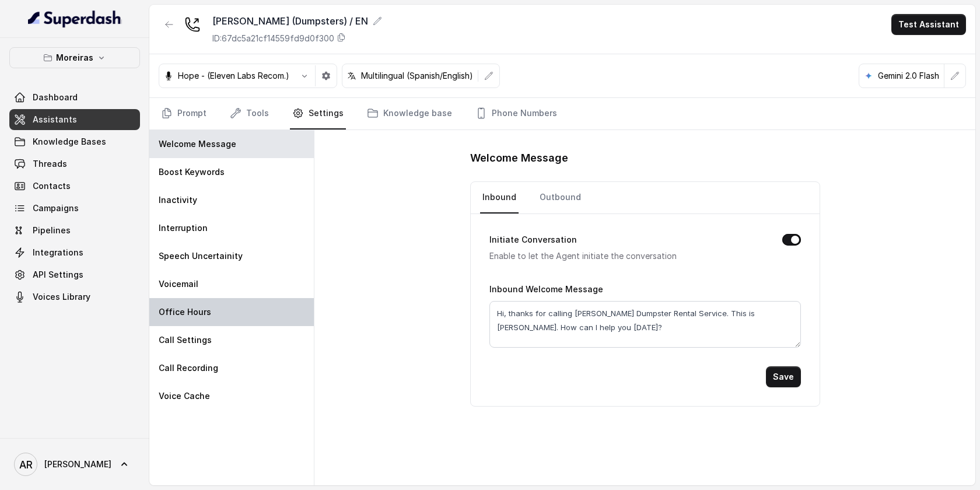  I want to click on a: Dashboard, so click(75, 98).